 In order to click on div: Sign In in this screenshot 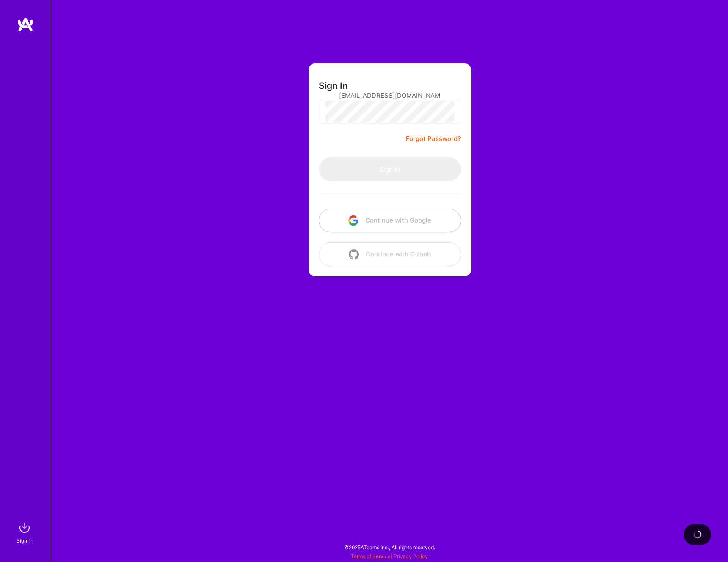, I will do `click(24, 540)`.